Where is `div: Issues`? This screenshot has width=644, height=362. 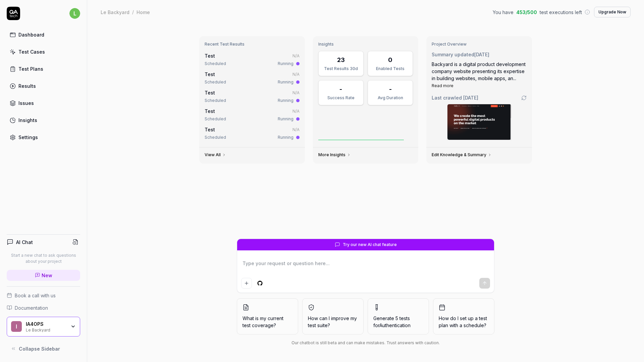
div: Issues is located at coordinates (26, 103).